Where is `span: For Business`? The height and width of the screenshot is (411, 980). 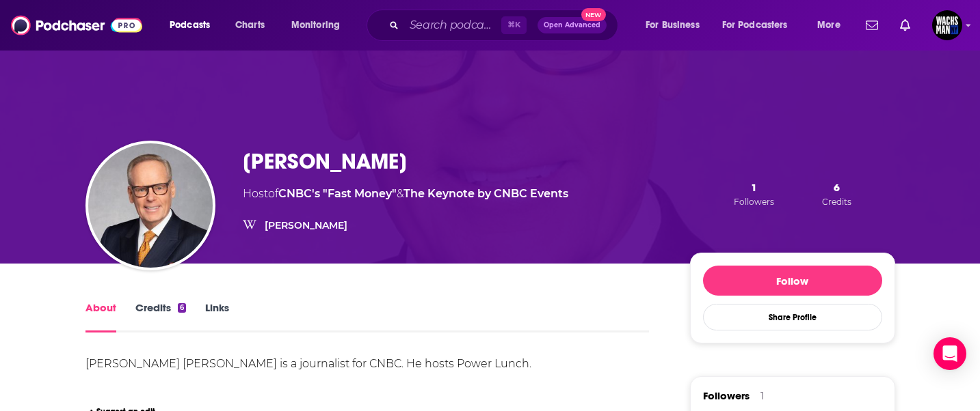
span: For Business is located at coordinates (672, 25).